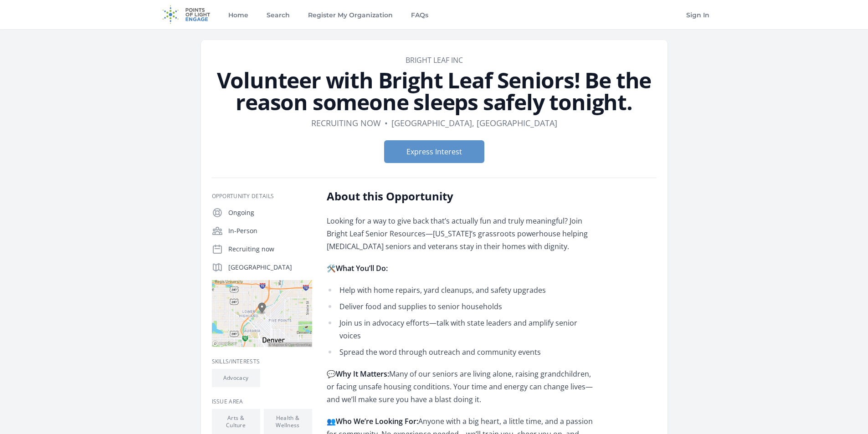 The image size is (868, 434). I want to click on a: BRIGHT LEAF INC, so click(434, 60).